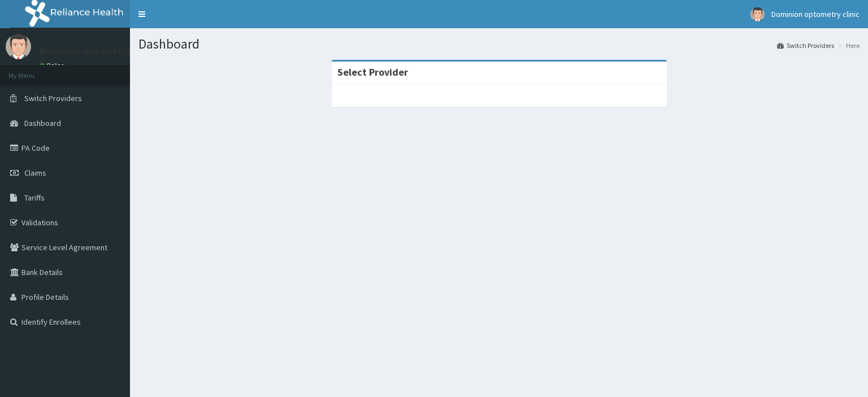  Describe the element at coordinates (35, 172) in the screenshot. I see `span: Claims` at that location.